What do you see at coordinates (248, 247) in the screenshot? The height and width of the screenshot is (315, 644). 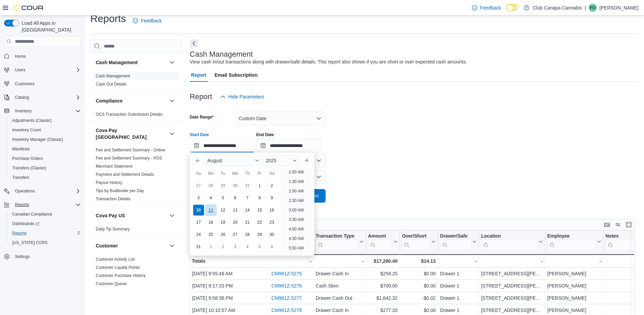 I see `div: day-4` at bounding box center [248, 247].